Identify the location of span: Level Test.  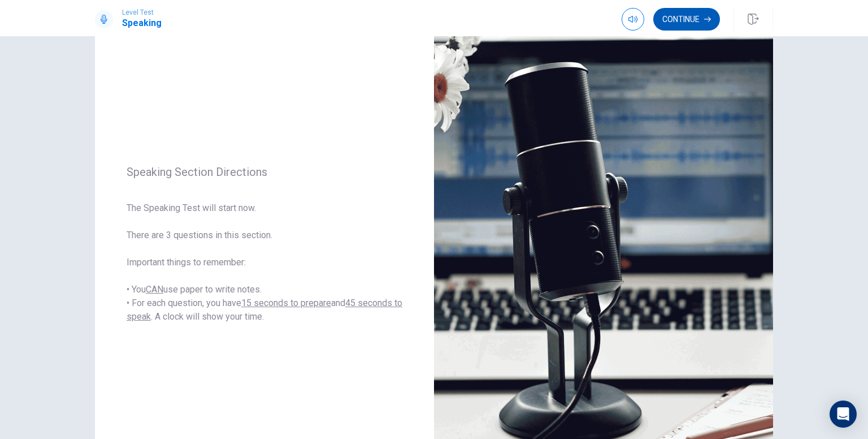
(141, 12).